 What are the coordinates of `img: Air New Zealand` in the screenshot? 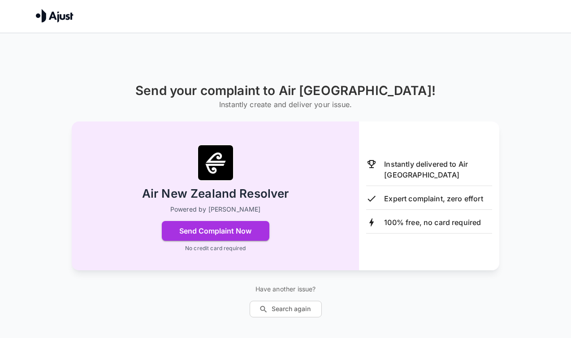 It's located at (216, 163).